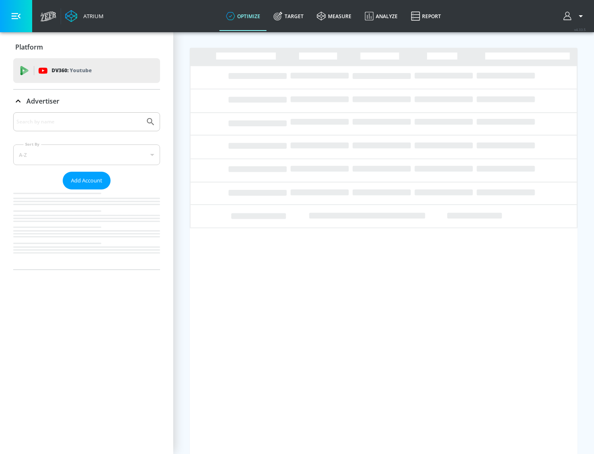  I want to click on p: Advertiser, so click(43, 101).